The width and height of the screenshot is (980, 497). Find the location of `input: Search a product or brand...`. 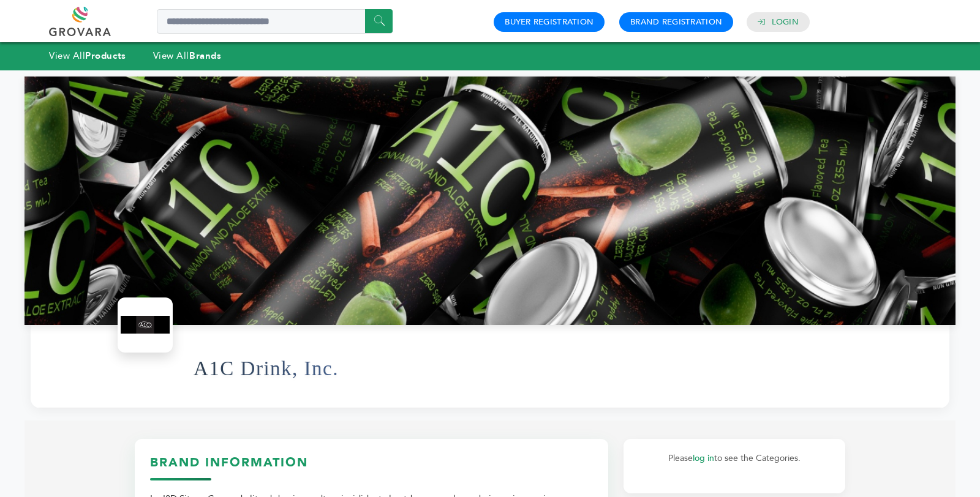

input: Search a product or brand... is located at coordinates (274, 21).